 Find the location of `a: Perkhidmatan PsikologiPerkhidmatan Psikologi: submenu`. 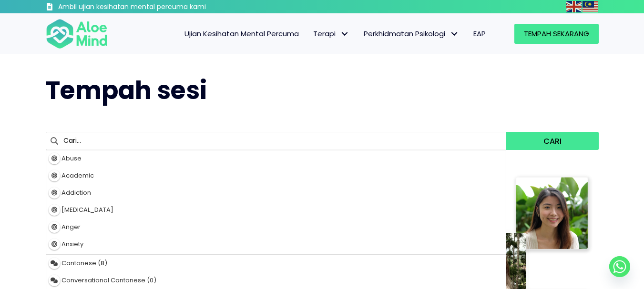

a: Perkhidmatan PsikologiPerkhidmatan Psikologi: submenu is located at coordinates (411, 34).